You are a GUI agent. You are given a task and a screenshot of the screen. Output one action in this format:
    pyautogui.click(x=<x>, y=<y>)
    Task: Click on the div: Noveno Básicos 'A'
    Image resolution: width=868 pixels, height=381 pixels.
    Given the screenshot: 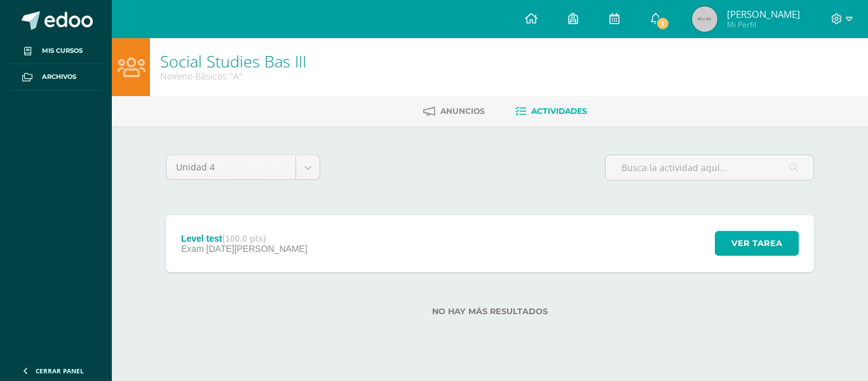 What is the action you would take?
    pyautogui.click(x=233, y=75)
    